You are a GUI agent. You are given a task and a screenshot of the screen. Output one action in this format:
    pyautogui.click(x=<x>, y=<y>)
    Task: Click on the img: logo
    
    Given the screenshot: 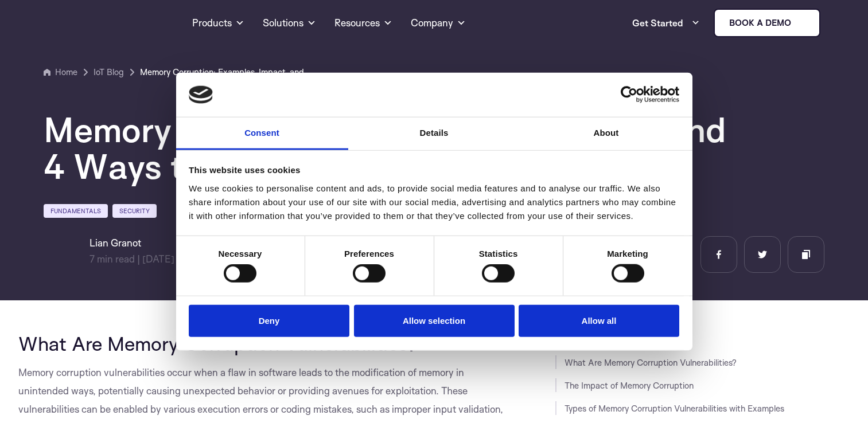 What is the action you would take?
    pyautogui.click(x=201, y=95)
    